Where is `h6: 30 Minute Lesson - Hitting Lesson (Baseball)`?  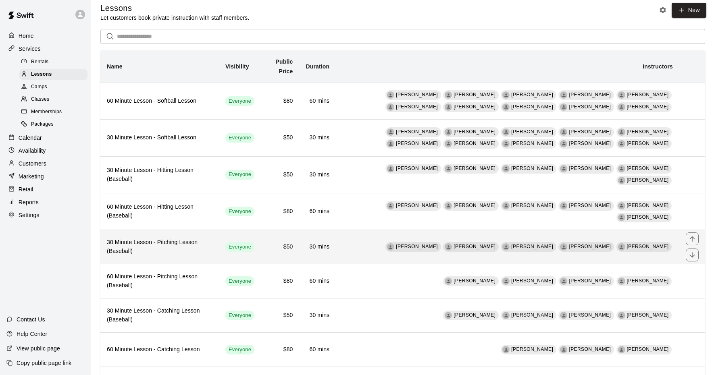
h6: 30 Minute Lesson - Hitting Lesson (Baseball) is located at coordinates (160, 175).